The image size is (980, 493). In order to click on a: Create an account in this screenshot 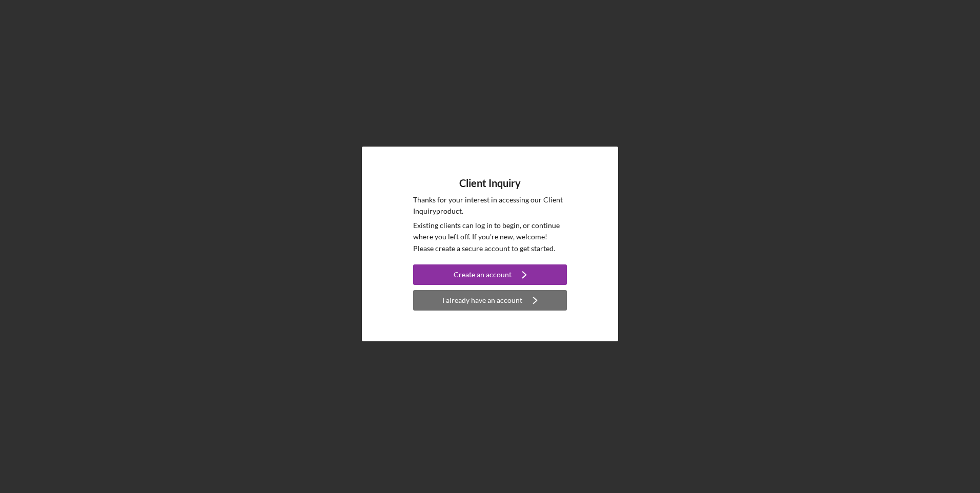, I will do `click(490, 275)`.